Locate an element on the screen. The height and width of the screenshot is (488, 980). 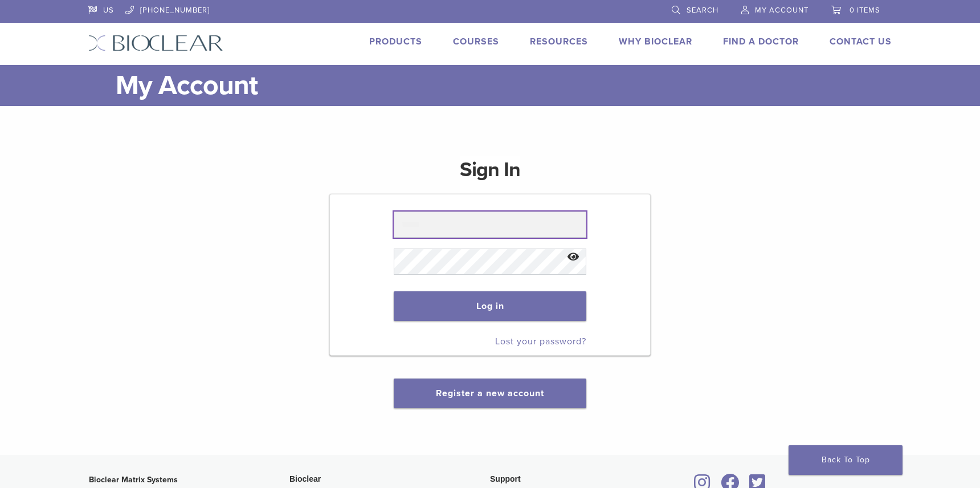
a: Register a new account is located at coordinates (490, 394).